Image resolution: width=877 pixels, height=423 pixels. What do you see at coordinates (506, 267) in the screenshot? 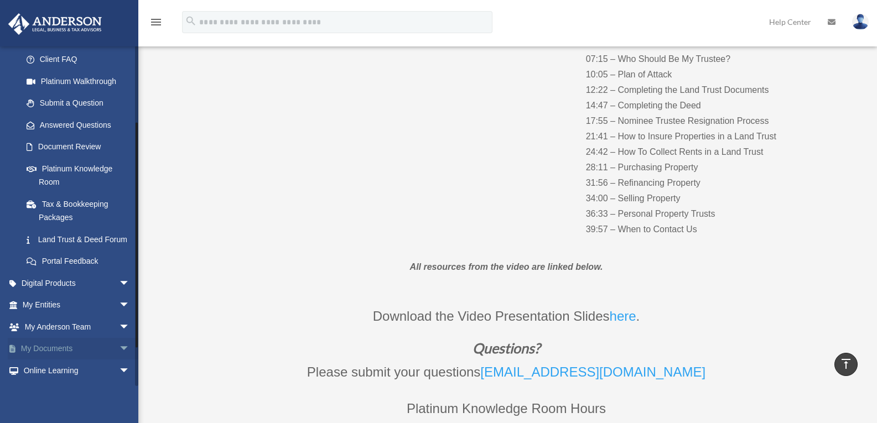
I see `em: All resources from the video are linked below.` at bounding box center [506, 267].